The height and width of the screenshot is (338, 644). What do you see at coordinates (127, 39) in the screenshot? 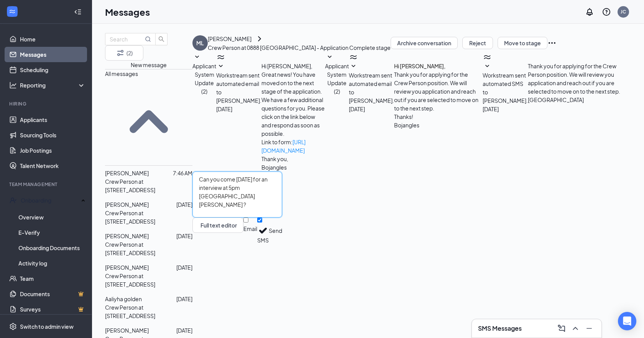
I see `input: Search` at bounding box center [127, 39].